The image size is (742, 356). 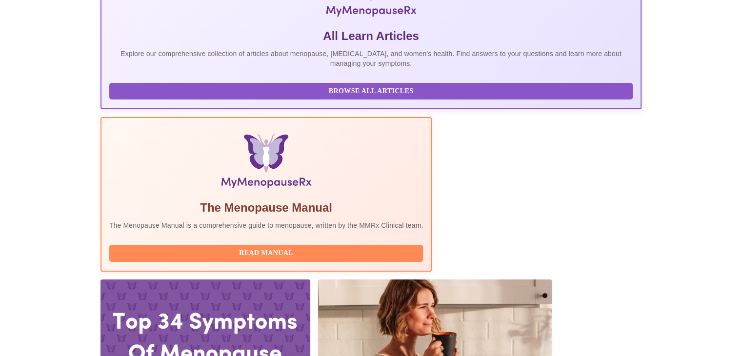 What do you see at coordinates (266, 225) in the screenshot?
I see `p: The Menopause Manual is a comprehensive guide to menopause, written by the MMRx Clinical team.` at bounding box center [266, 225].